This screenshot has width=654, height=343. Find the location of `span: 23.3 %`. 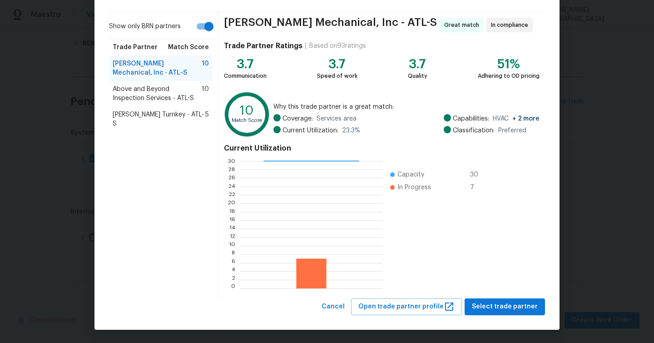

span: 23.3 % is located at coordinates (351, 130).